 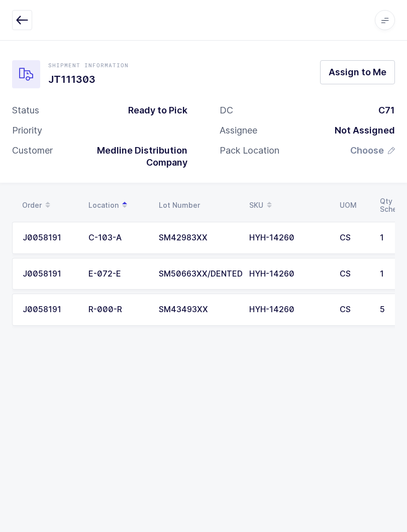 I want to click on div: SM43493XX, so click(x=198, y=310).